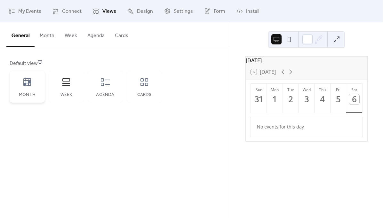 The height and width of the screenshot is (218, 383). What do you see at coordinates (291, 98) in the screenshot?
I see `button: Tue2` at bounding box center [291, 98].